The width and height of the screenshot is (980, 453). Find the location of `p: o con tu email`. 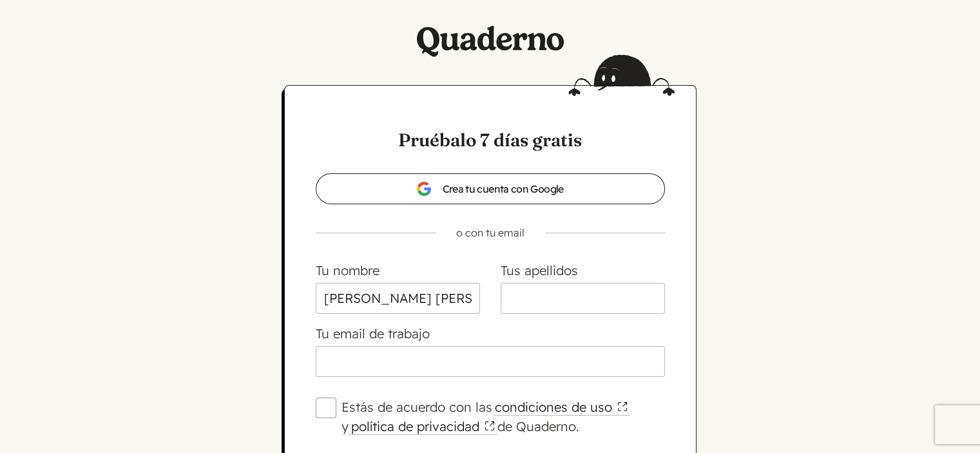

p: o con tu email is located at coordinates (490, 233).